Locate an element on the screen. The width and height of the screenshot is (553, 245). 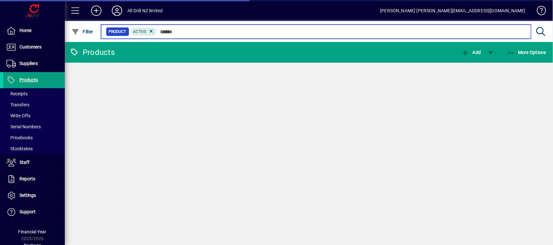
button: Filter is located at coordinates (82, 32).